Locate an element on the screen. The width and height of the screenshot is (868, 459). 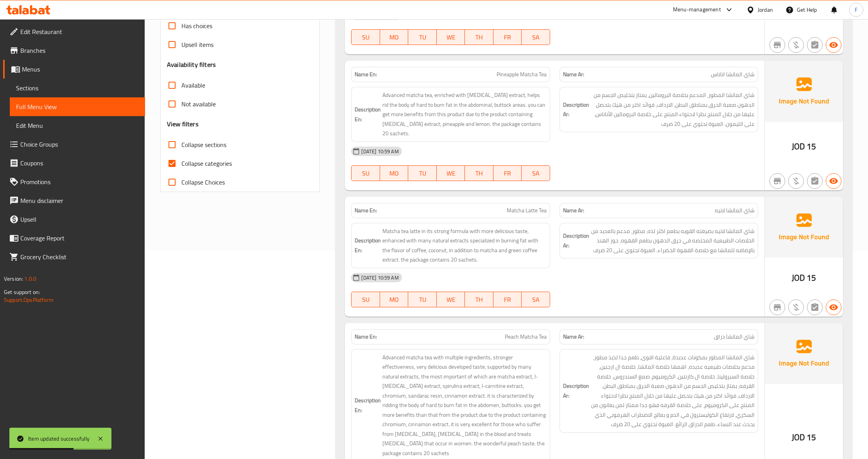
span: Edit Menu is located at coordinates (78, 125).